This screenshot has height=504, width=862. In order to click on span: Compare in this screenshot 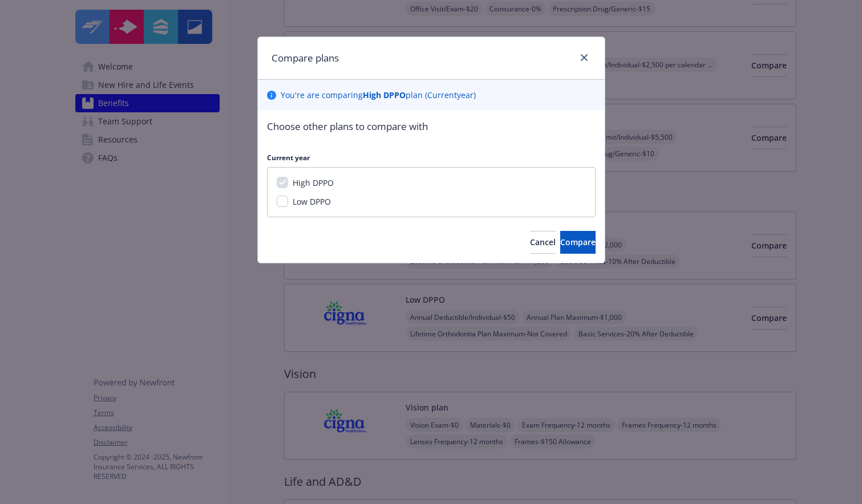, I will do `click(578, 242)`.